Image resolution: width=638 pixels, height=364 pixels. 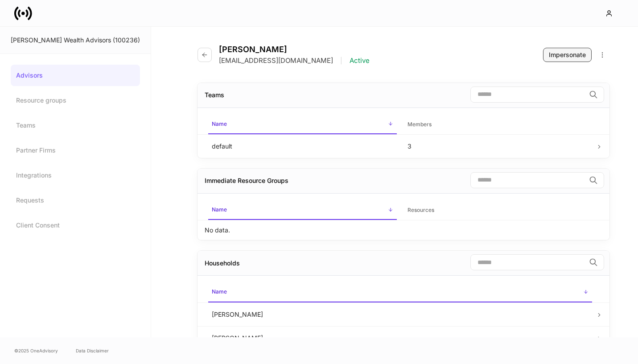 I want to click on span: Resources, so click(x=498, y=210).